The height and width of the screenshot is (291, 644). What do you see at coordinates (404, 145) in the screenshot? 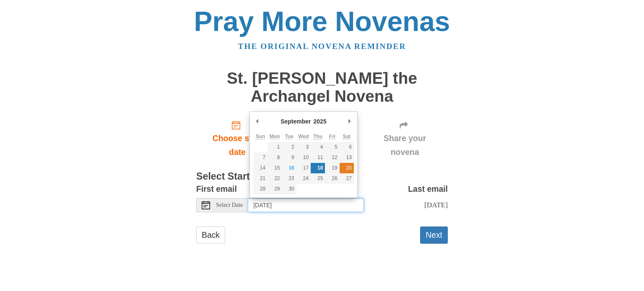
I see `span: Share your novena` at bounding box center [404, 145].